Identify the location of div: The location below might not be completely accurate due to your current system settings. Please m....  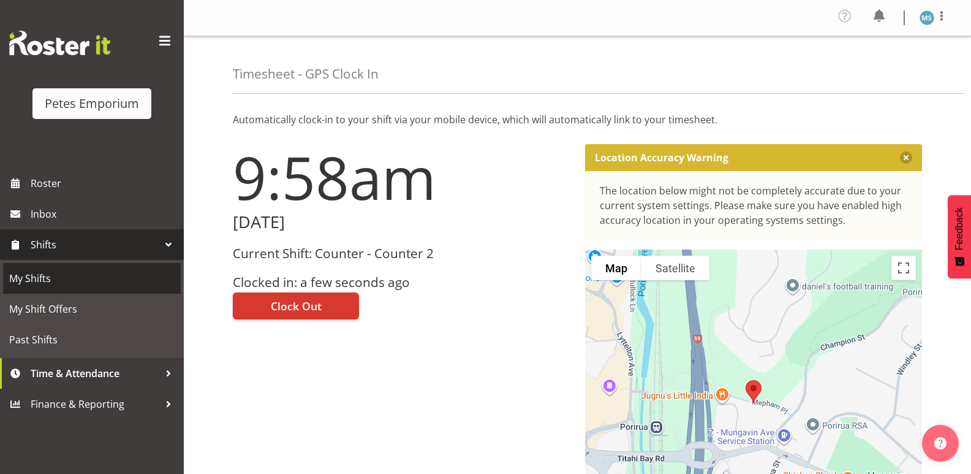
(754, 205).